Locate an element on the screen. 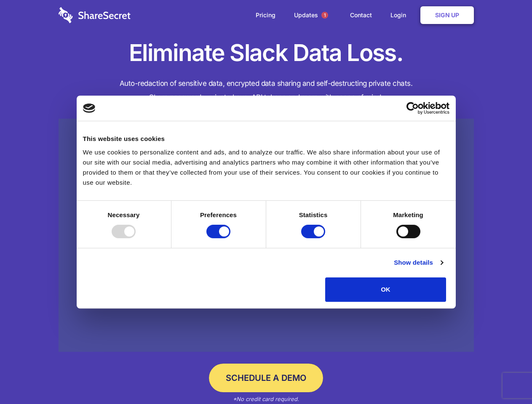  strong: Necessary is located at coordinates (124, 215).